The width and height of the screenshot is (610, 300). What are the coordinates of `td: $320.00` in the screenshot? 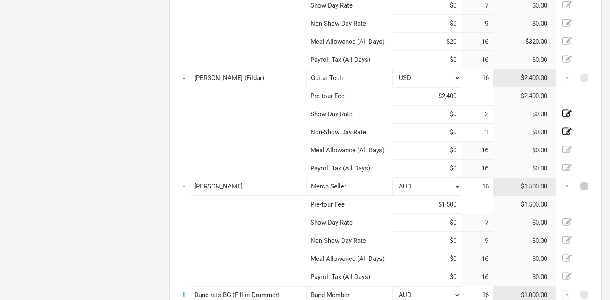 It's located at (524, 42).